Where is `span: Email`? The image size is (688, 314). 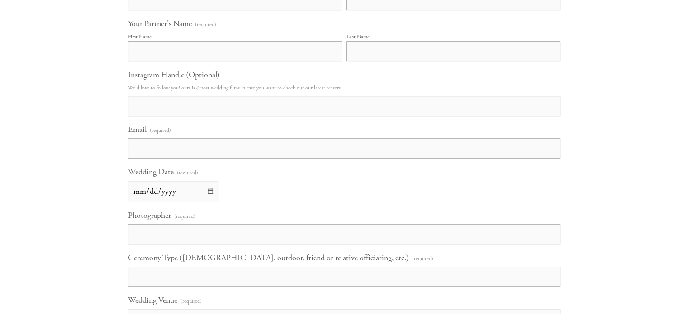 span: Email is located at coordinates (137, 129).